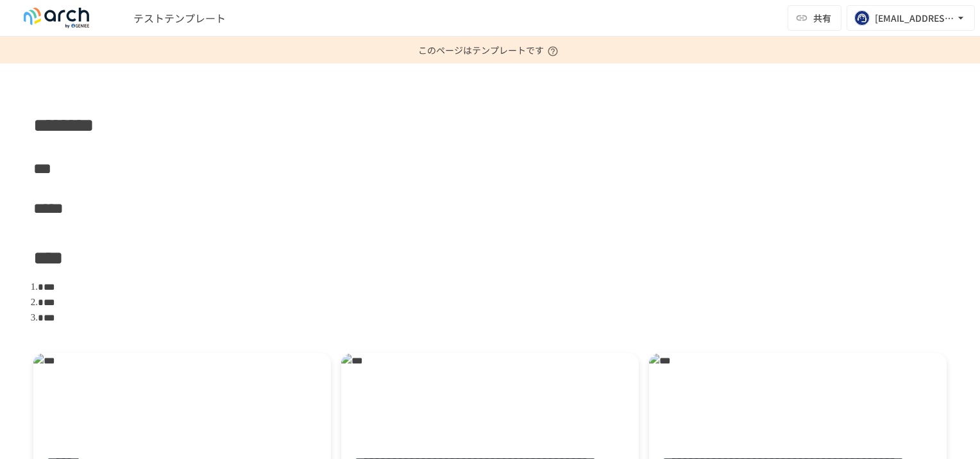  What do you see at coordinates (490, 50) in the screenshot?
I see `p: このページはテンプレートです` at bounding box center [490, 50].